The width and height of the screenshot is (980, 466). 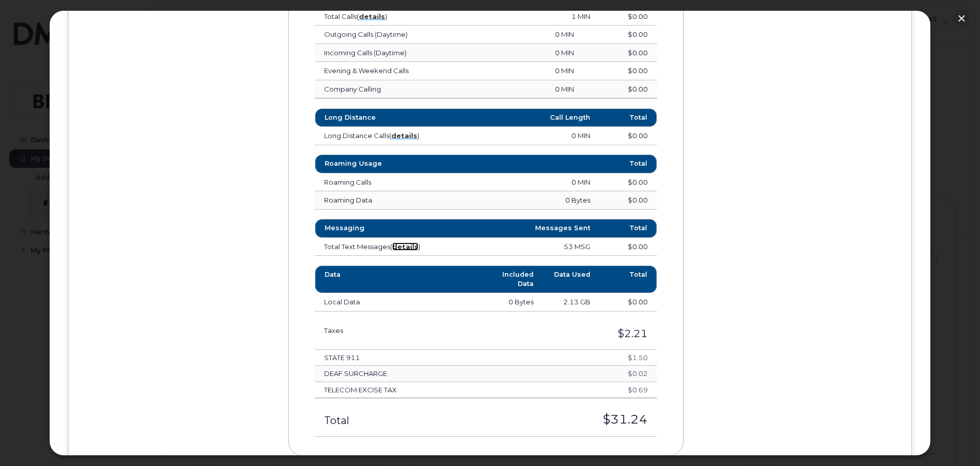 I want to click on a: details, so click(x=405, y=246).